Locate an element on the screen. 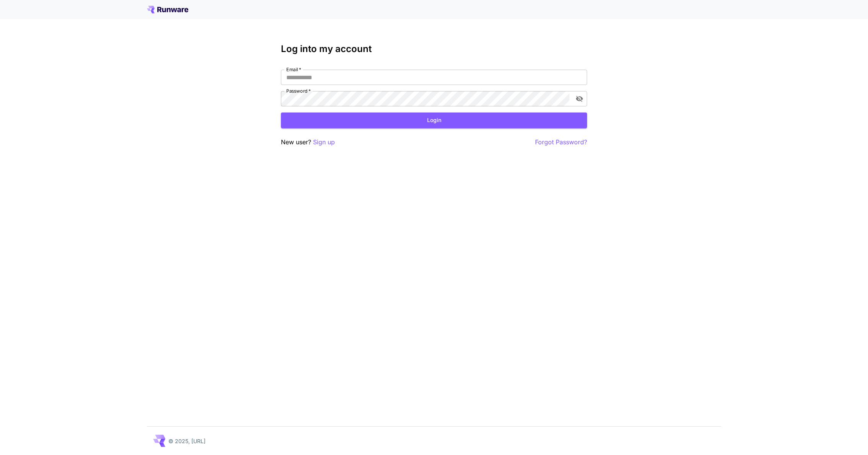 The height and width of the screenshot is (455, 868). label: Password is located at coordinates (299, 91).